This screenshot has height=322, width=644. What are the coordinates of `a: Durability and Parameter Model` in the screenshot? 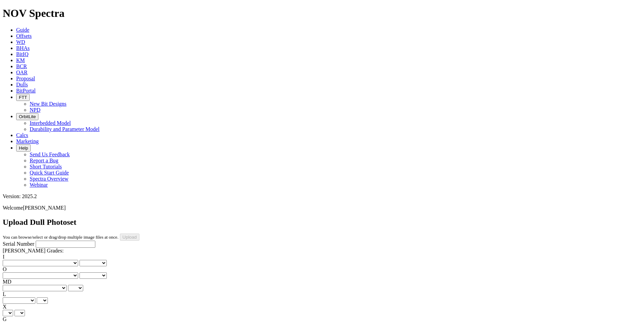 It's located at (64, 129).